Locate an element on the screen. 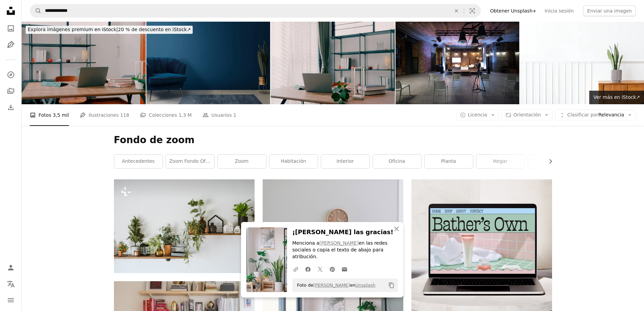 This screenshot has height=311, width=644. button: Buscar en Unsplash is located at coordinates (36, 11).